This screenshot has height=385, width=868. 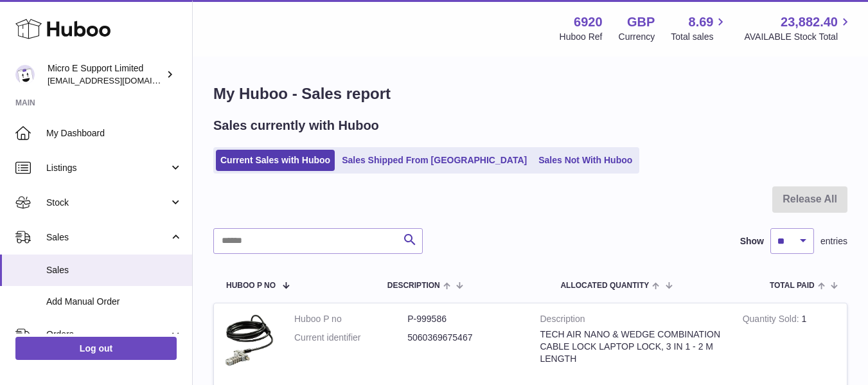 What do you see at coordinates (632, 346) in the screenshot?
I see `div: TECH AIR NANO & WEDGE COMBINATION CABLE LOCK LAPTOP LOCK, 3 IN 1 - 2 M LENGTH` at bounding box center [632, 346].